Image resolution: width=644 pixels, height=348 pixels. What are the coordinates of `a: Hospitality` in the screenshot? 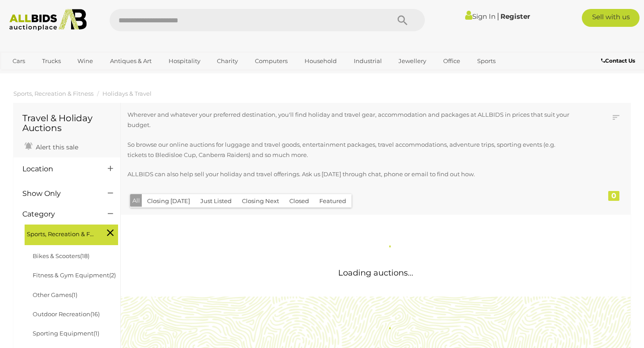 It's located at (184, 61).